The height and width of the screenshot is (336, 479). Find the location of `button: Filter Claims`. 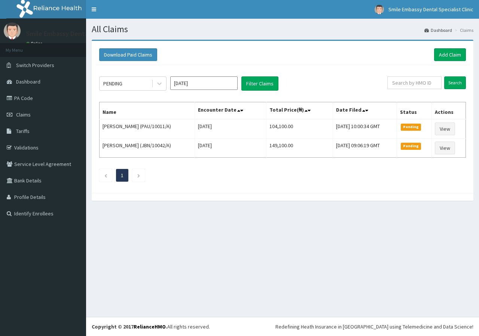

button: Filter Claims is located at coordinates (260, 84).